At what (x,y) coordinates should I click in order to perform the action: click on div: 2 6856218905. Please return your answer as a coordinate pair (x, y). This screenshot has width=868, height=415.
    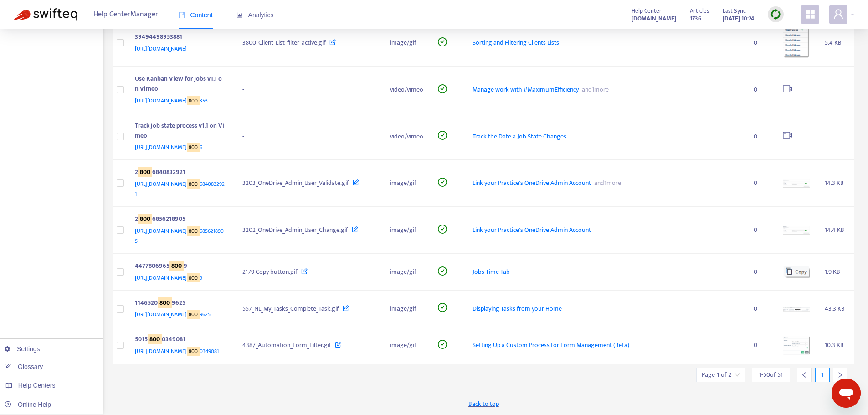
    Looking at the image, I should click on (180, 220).